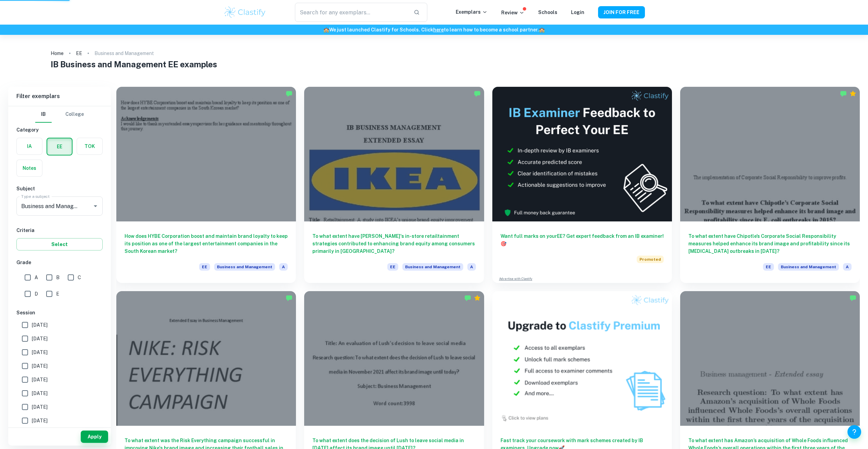  What do you see at coordinates (94, 437) in the screenshot?
I see `button: Apply` at bounding box center [94, 437].